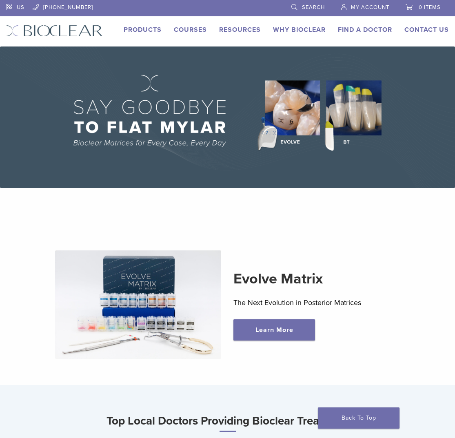 This screenshot has width=455, height=438. Describe the element at coordinates (316, 279) in the screenshot. I see `h2: Evolve Matrix` at that location.